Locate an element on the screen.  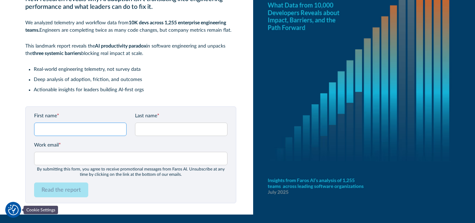
form: Email Form is located at coordinates (131, 154).